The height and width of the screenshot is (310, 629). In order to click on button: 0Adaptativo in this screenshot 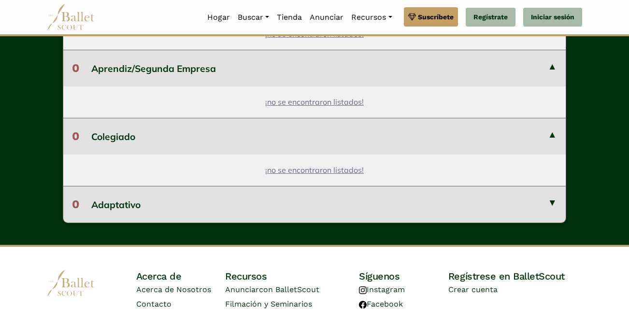, I will do `click(315, 204)`.